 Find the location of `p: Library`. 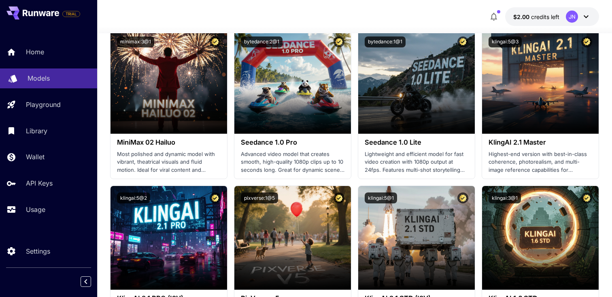

p: Library is located at coordinates (36, 131).